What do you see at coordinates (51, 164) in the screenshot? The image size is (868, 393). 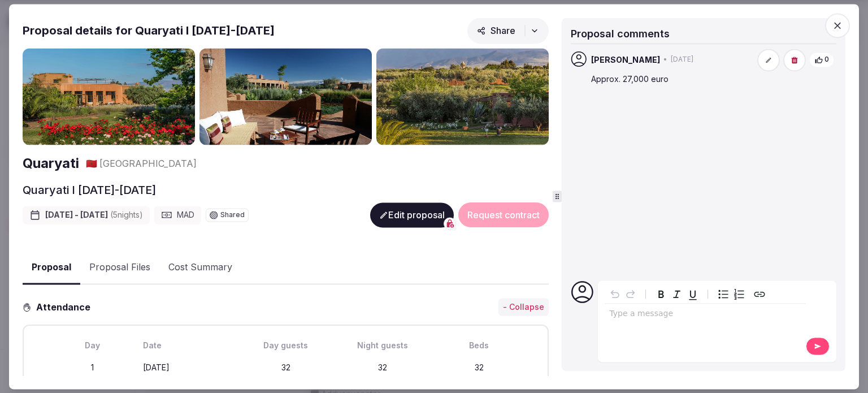 I see `h2: Quaryati` at bounding box center [51, 164].